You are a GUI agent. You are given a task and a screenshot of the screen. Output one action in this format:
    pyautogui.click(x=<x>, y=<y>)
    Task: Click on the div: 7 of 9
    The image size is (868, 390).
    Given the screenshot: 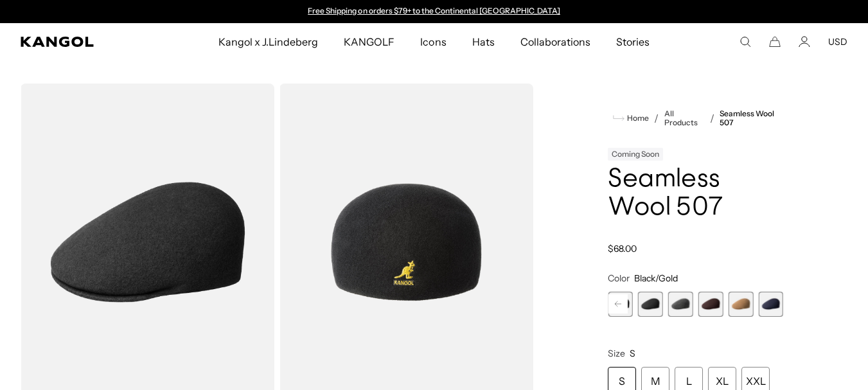 What is the action you would take?
    pyautogui.click(x=711, y=304)
    